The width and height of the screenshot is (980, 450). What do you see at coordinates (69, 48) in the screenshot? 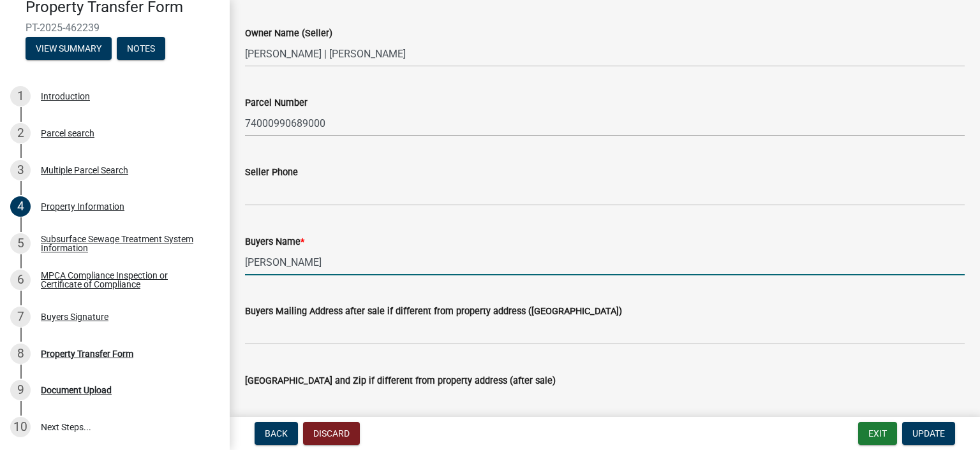
I see `button: View Summary` at bounding box center [69, 48].